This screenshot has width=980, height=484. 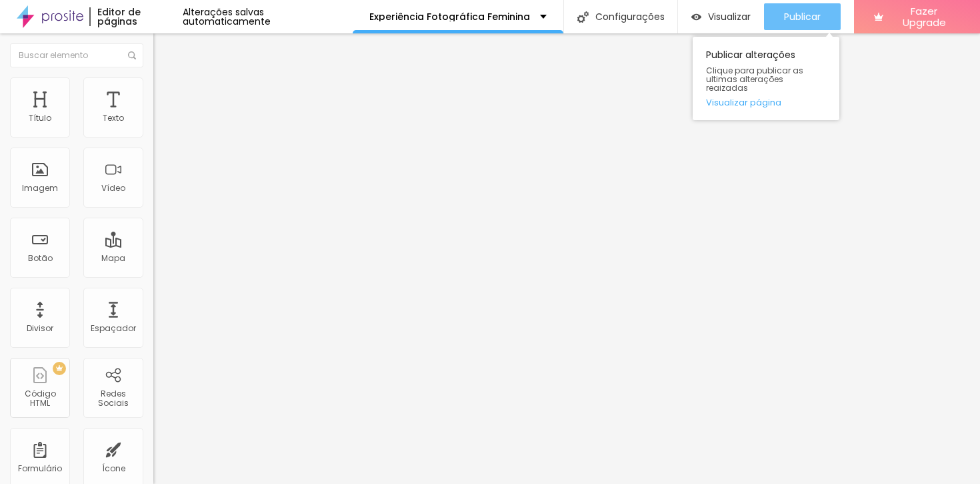 What do you see at coordinates (76, 56) in the screenshot?
I see `input: Buscar elemento` at bounding box center [76, 56].